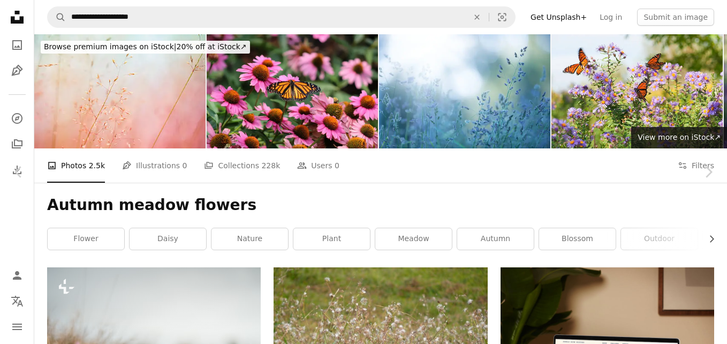 This screenshot has height=344, width=727. I want to click on a: Log in / Sign up, so click(17, 275).